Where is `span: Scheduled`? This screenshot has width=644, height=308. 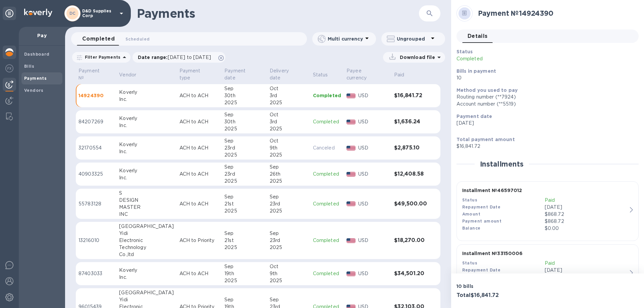
span: Scheduled is located at coordinates (138, 39).